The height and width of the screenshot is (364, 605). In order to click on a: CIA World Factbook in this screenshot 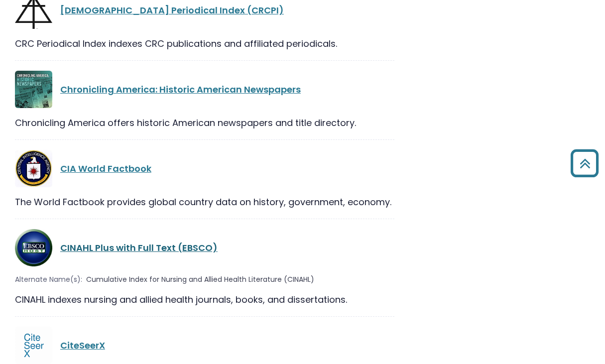, I will do `click(105, 169)`.